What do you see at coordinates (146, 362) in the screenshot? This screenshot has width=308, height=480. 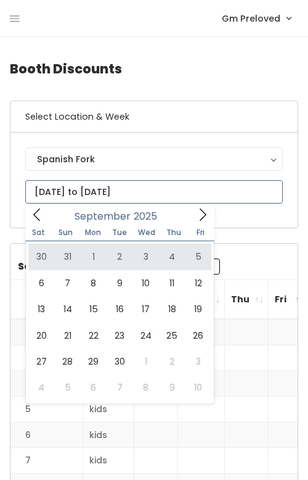 I see `span: October 1, 2025` at bounding box center [146, 362].